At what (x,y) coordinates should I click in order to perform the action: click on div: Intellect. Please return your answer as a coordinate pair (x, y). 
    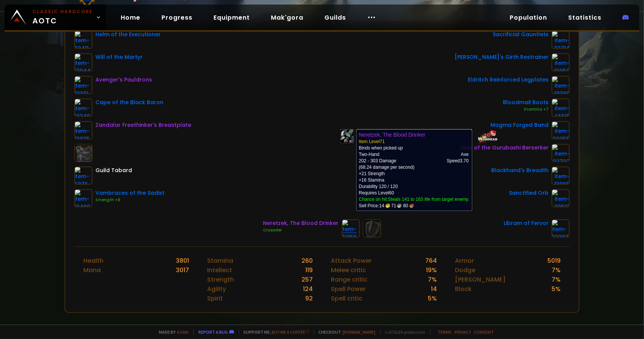
    Looking at the image, I should click on (219, 270).